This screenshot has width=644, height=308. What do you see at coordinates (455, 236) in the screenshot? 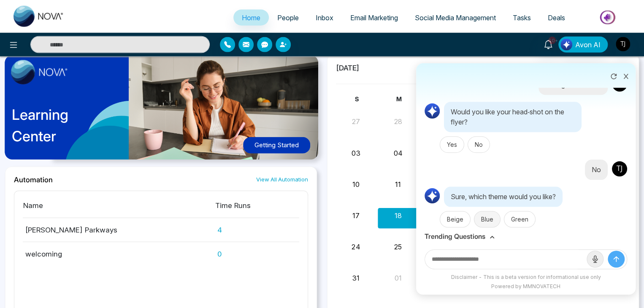
I see `h3: Trending Questions` at bounding box center [455, 236].